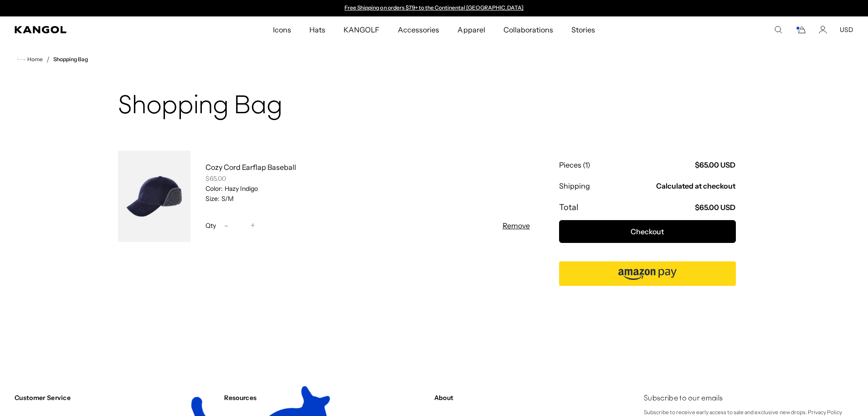 This screenshot has width=868, height=416. What do you see at coordinates (34, 59) in the screenshot?
I see `span: Home` at bounding box center [34, 59].